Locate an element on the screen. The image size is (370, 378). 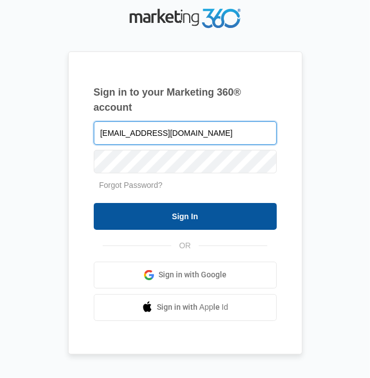
span: Sign in with Google is located at coordinates (193, 274).